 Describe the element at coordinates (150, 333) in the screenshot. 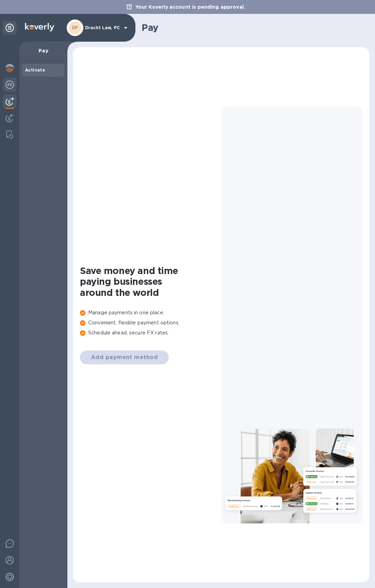

I see `p: Schedule ahead, secure FX rates.` at that location.